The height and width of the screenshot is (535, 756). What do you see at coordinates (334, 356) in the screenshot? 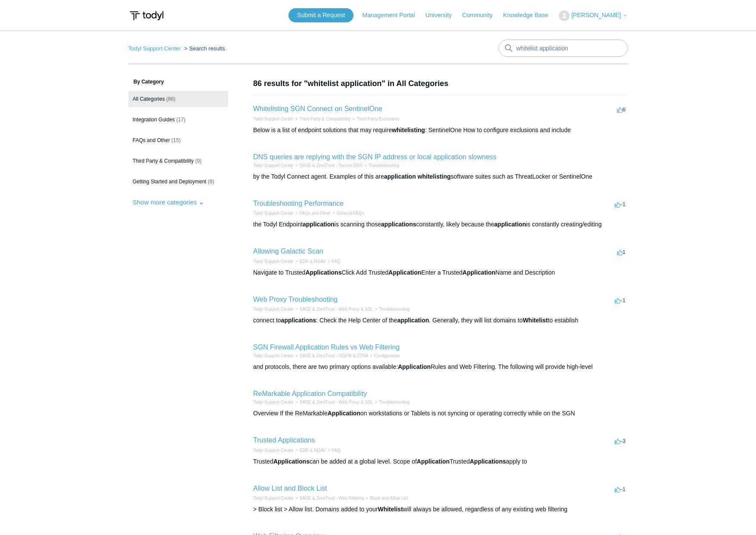
I see `a: SASE & ZeroTrust - NGFW & ZTNA` at bounding box center [334, 356].